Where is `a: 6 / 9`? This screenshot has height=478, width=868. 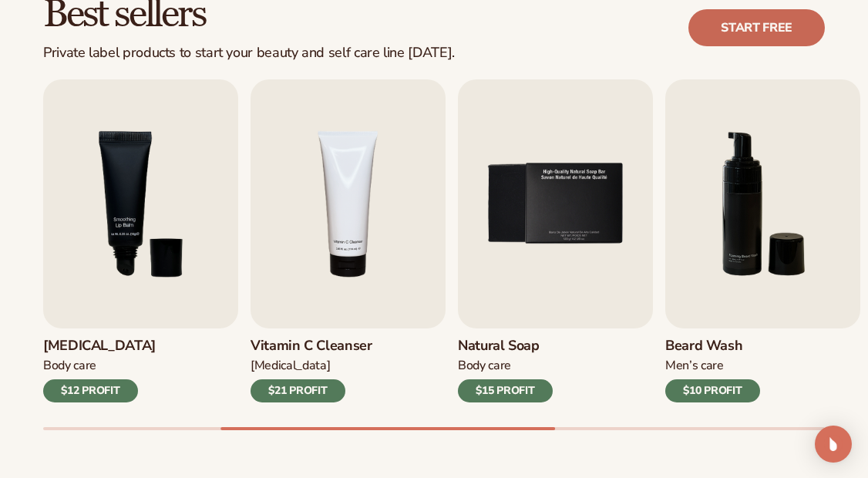 a: 6 / 9 is located at coordinates (762, 240).